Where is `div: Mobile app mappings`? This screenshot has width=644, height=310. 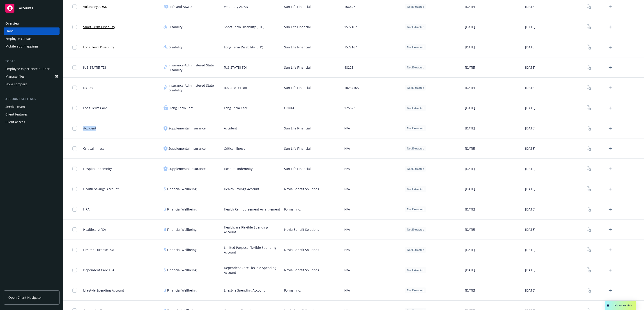
div: Mobile app mappings is located at coordinates (22, 46).